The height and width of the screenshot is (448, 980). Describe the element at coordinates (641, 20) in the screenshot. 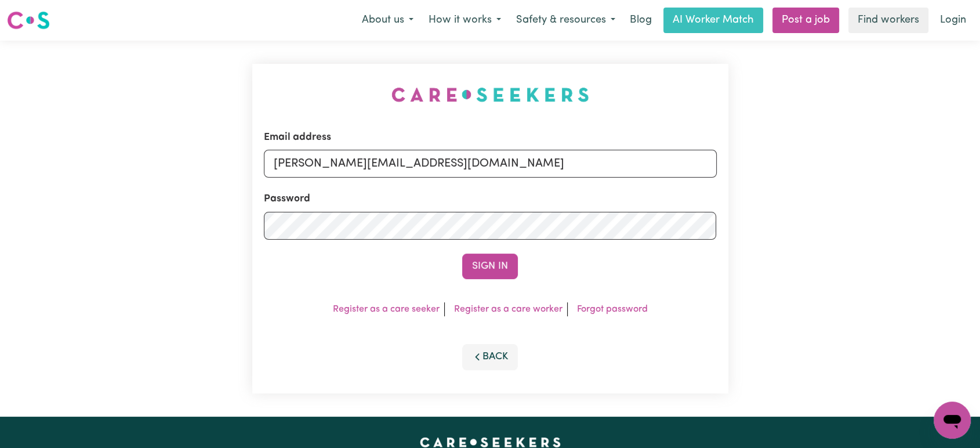

I see `a: Blog` at that location.